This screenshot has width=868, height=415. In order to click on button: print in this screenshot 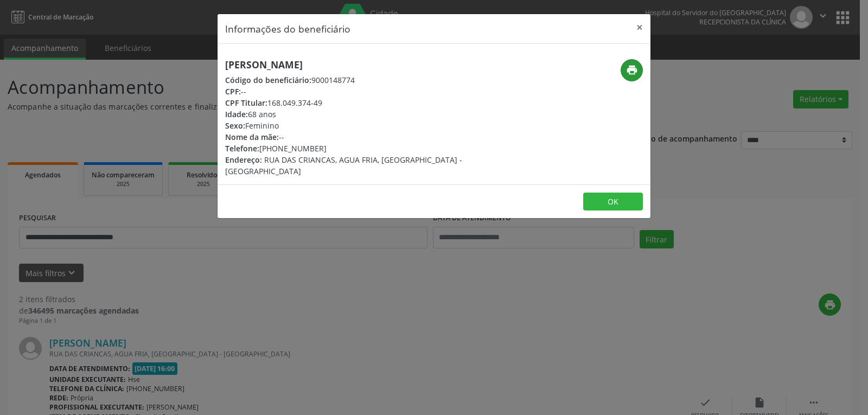, I will do `click(631, 70)`.